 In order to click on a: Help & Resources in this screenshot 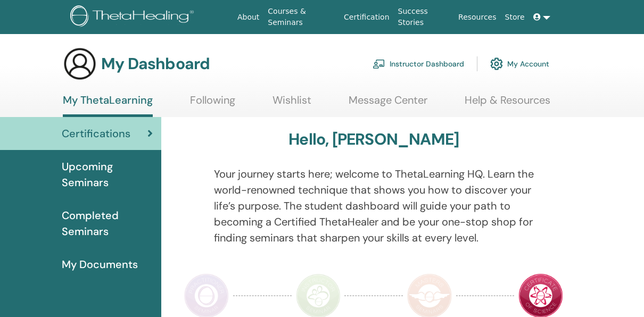, I will do `click(508, 104)`.